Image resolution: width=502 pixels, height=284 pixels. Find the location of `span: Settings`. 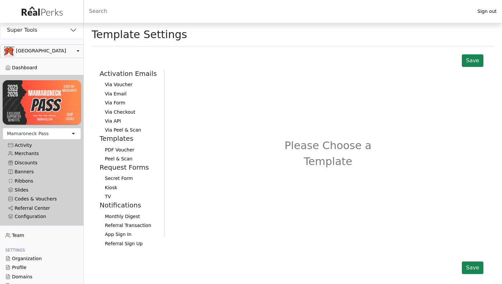

span: Settings is located at coordinates (15, 250).